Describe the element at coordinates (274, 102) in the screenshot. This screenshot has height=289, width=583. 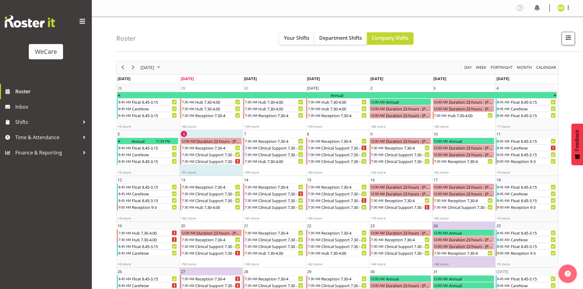
I see `div: Hub 7.30-4.00 Begin From Tuesday, September 30, 2025 at 7:30:00 AM GMT+13:00 Ends At Tuesday, Sep...` at that location.